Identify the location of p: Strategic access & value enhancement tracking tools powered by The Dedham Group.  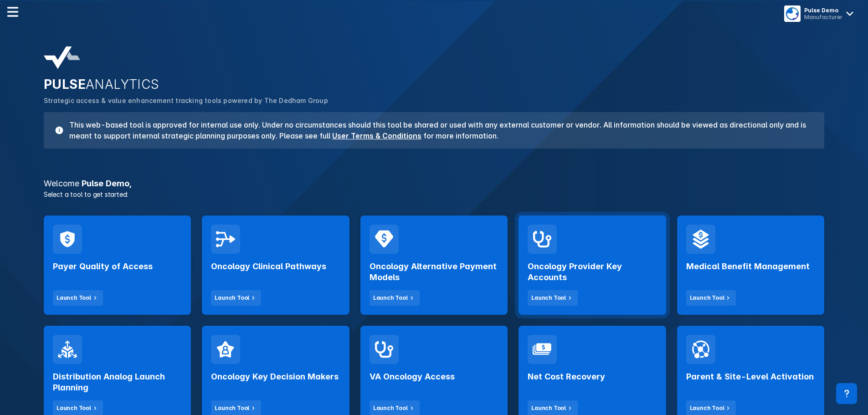
(433, 101).